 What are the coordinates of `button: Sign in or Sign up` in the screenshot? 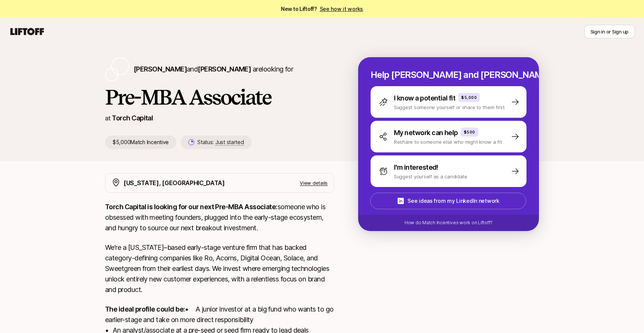 It's located at (609, 31).